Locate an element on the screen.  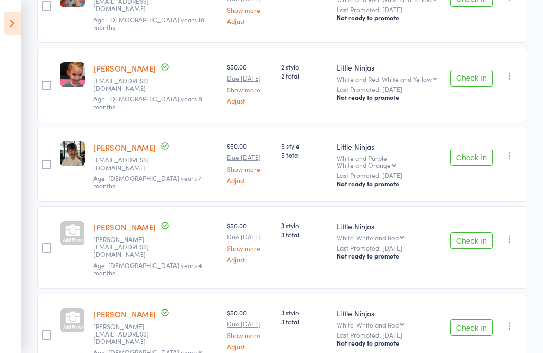
img: image1741386929.png is located at coordinates (72, 74).